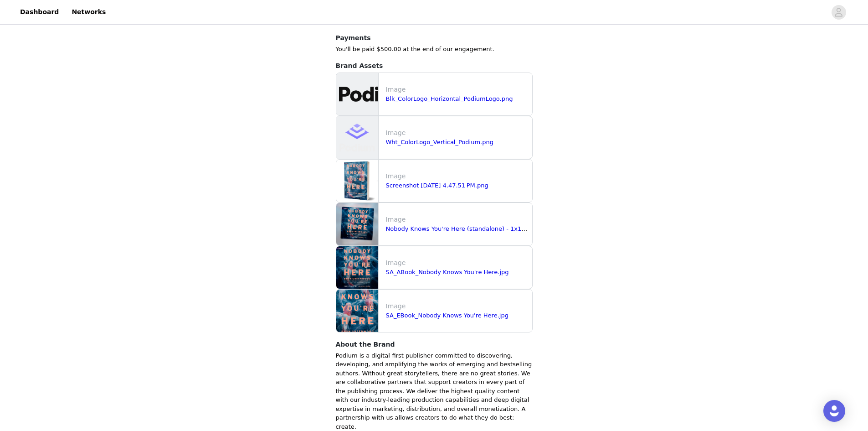 This screenshot has height=431, width=868. Describe the element at coordinates (469, 229) in the screenshot. I see `a: Nobody Knows You're Here (standalone) - 1x1 Blank.jpg` at that location.